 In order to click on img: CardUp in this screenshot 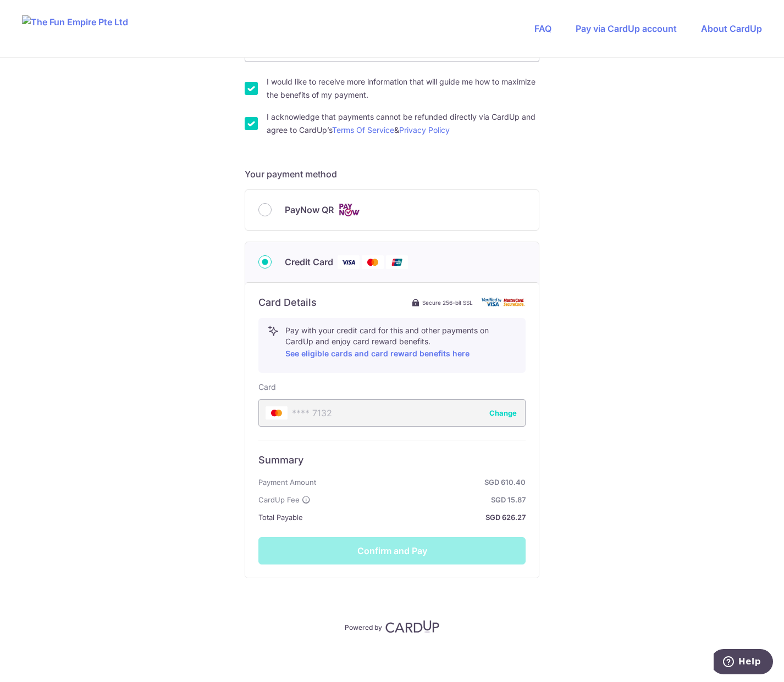, I will do `click(412, 627)`.